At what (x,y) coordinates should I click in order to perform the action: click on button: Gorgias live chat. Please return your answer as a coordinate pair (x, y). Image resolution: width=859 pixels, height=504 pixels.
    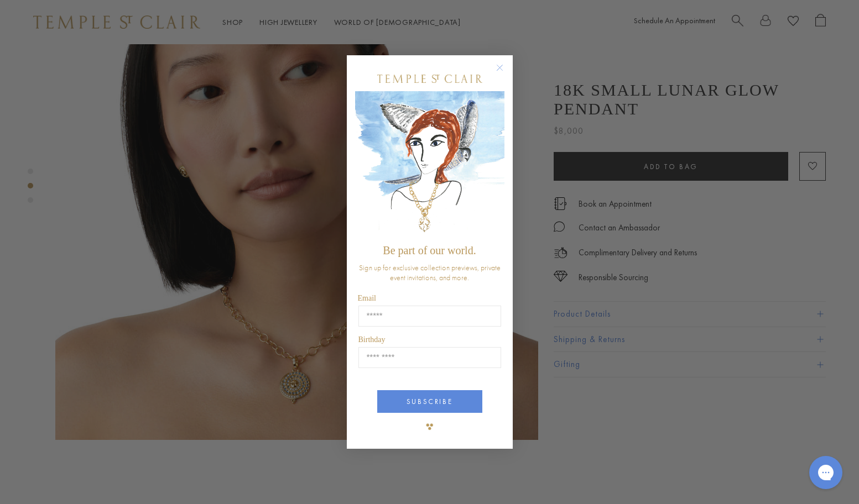
    Looking at the image, I should click on (22, 20).